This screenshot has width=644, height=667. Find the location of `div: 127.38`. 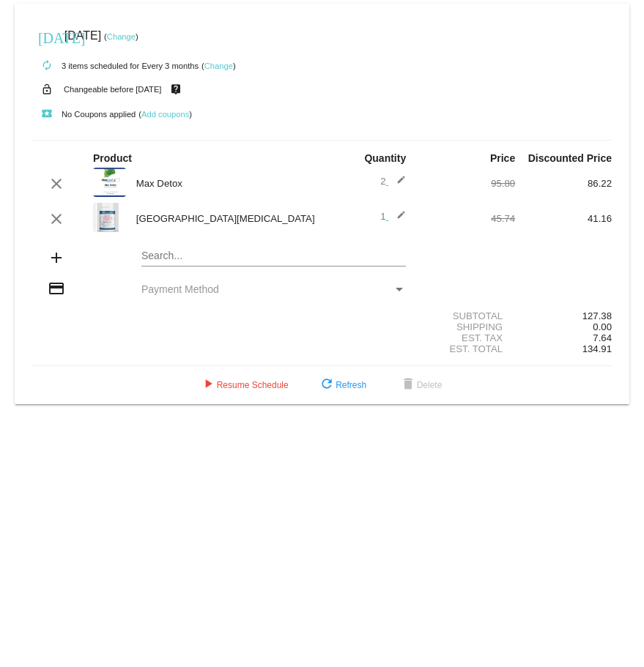

div: 127.38 is located at coordinates (563, 315).